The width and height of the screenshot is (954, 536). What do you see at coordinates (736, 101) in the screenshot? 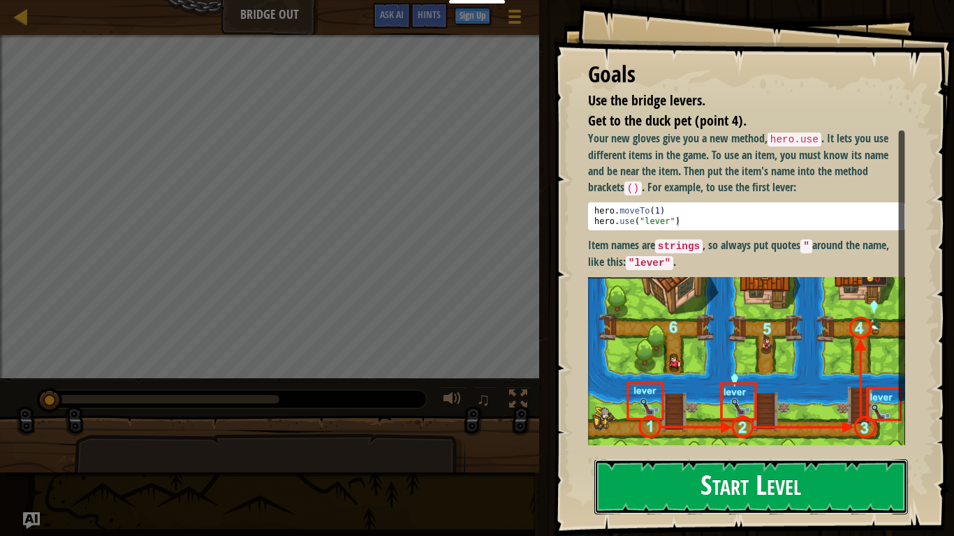
I see `li: Use the bridge levers.` at bounding box center [736, 101].